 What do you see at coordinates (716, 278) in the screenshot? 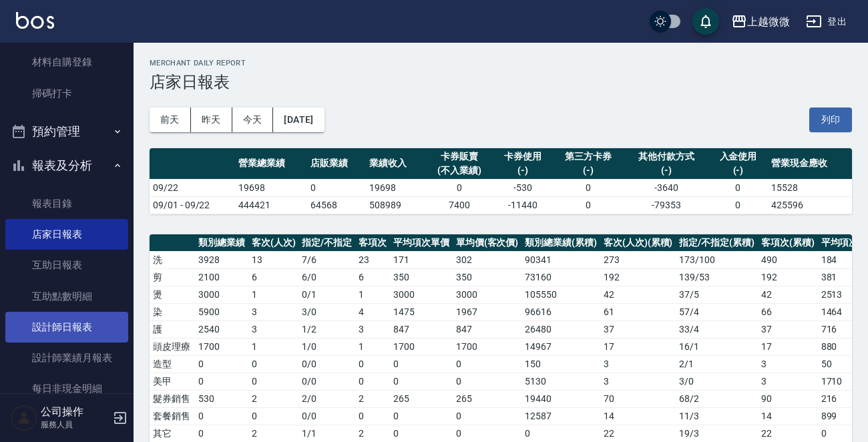
I see `td: 139 / 53` at bounding box center [716, 278].